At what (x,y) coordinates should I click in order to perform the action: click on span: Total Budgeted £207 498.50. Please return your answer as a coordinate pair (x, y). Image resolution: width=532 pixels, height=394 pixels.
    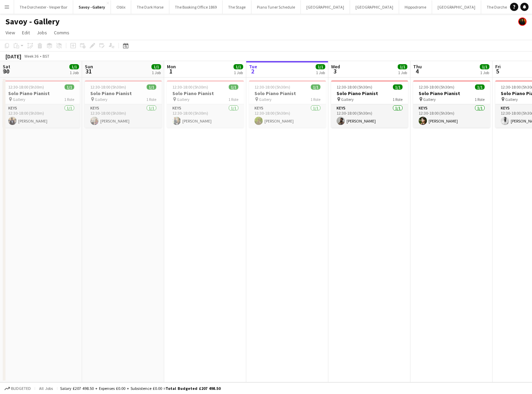
    Looking at the image, I should click on (193, 388).